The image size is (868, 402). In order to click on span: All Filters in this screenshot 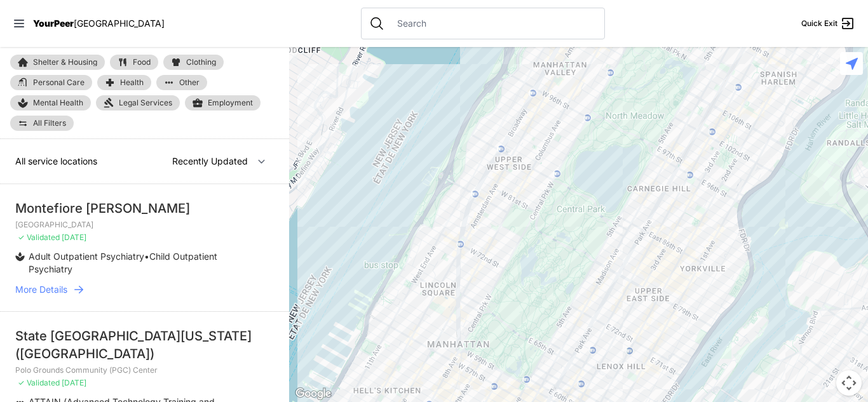, I will do `click(50, 123)`.